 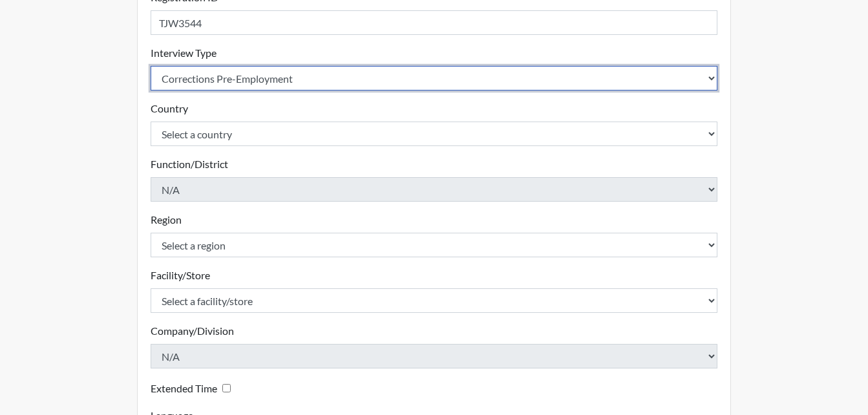 What do you see at coordinates (434, 23) in the screenshot?
I see `input: Insert a Registration ID, which needs to be a unique alphanumeric value for each interviewee` at bounding box center [434, 23].